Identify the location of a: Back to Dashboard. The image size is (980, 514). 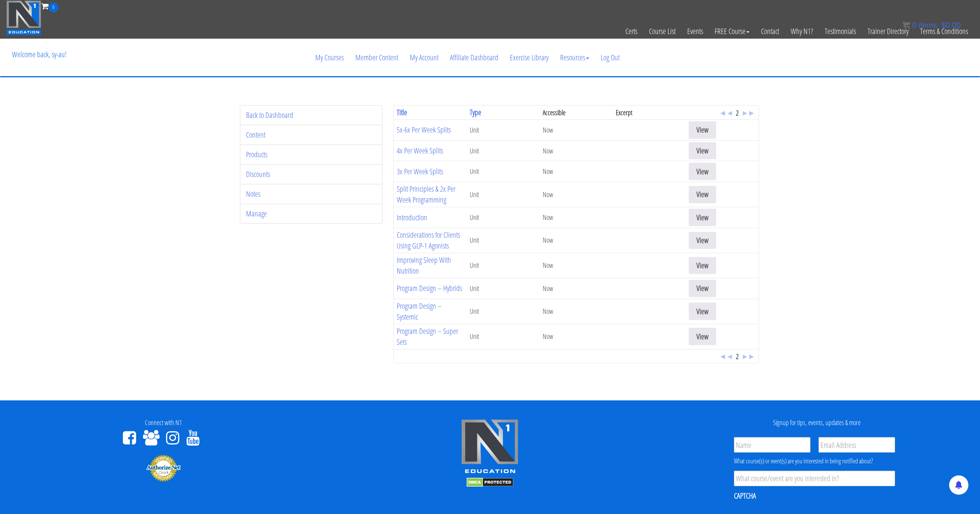
(269, 115).